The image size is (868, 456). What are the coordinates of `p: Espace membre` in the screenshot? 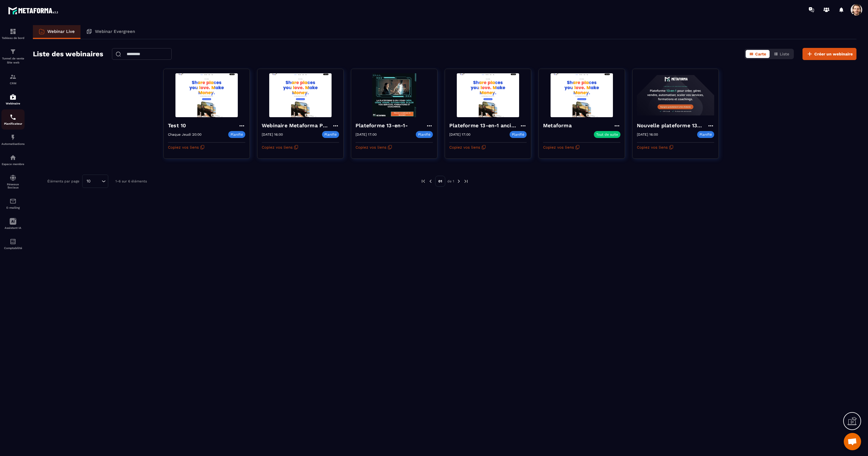 It's located at (13, 164).